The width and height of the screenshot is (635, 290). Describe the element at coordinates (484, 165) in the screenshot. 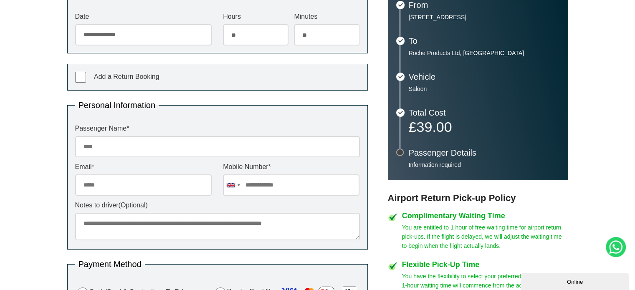

I see `p: Information required` at that location.